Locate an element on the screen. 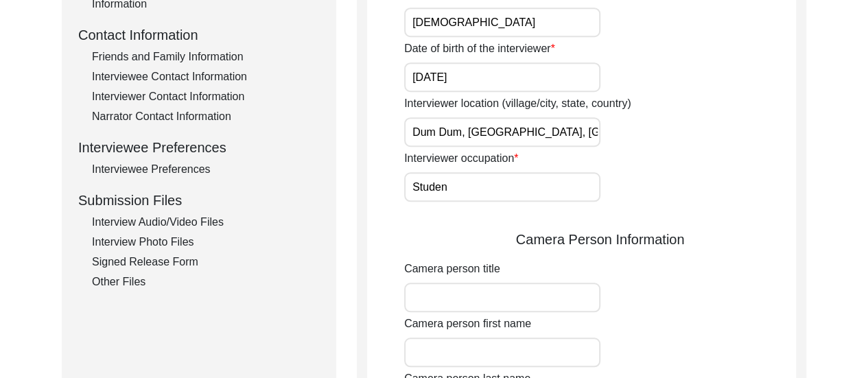 The height and width of the screenshot is (378, 868). div: Submission Files is located at coordinates (199, 200).